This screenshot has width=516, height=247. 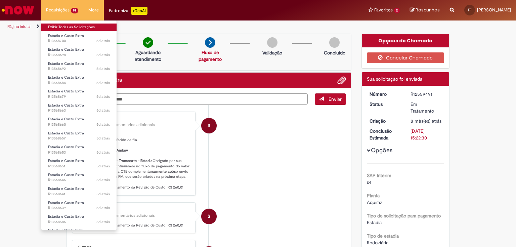 What do you see at coordinates (58, 10) in the screenshot?
I see `span: Requisições` at bounding box center [58, 10].